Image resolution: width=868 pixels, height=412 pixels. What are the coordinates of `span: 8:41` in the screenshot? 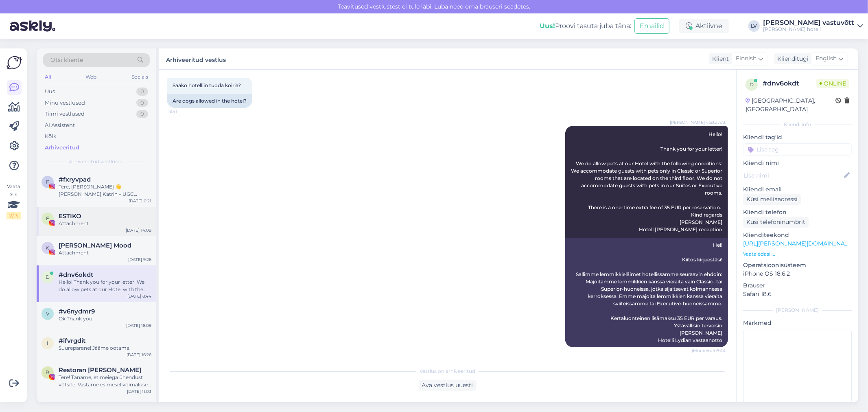 It's located at (184, 111).